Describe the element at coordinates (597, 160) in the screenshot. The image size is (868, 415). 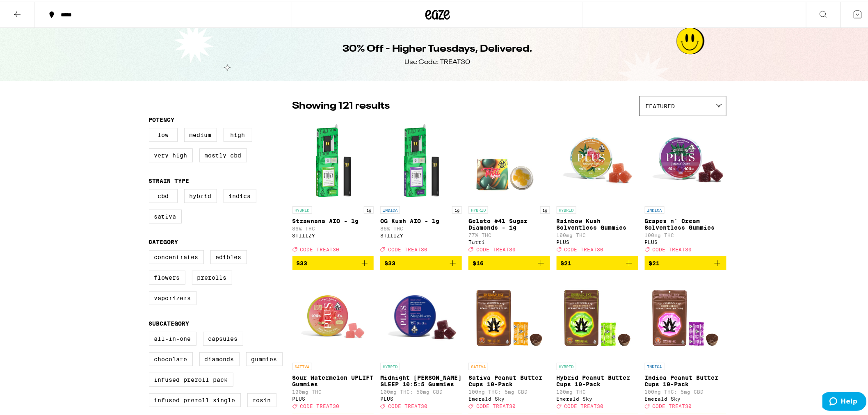
I see `img: PLUS - Rainbow Kush Solventless Gummies` at that location.